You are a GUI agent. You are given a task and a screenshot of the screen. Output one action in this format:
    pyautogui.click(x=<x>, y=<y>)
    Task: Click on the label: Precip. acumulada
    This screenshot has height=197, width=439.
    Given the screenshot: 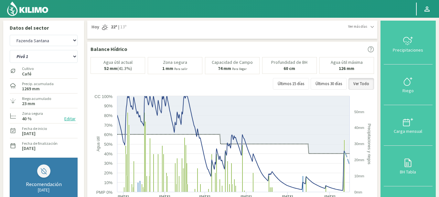 What is the action you would take?
    pyautogui.click(x=38, y=84)
    